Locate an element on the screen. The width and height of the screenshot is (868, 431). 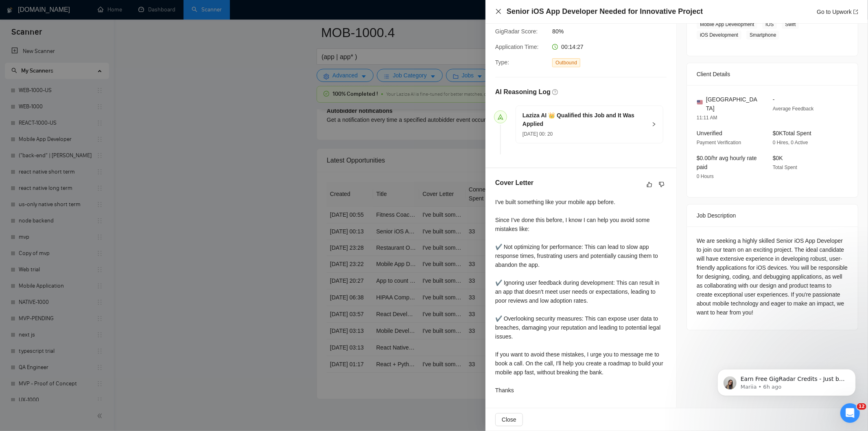
span: Close is located at coordinates (509, 420).